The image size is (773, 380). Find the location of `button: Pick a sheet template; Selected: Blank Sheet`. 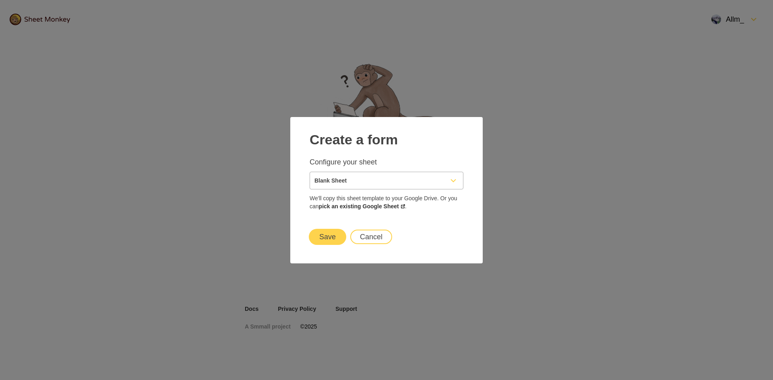

button: Pick a sheet template; Selected: Blank Sheet is located at coordinates (386, 181).